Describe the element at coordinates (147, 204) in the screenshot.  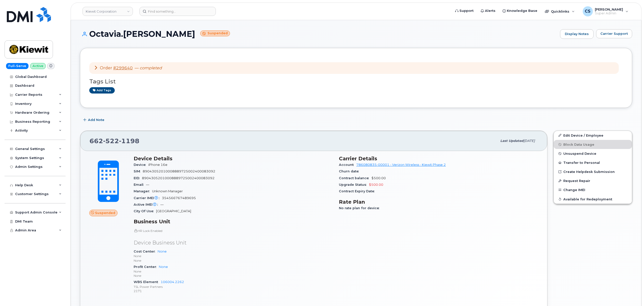
I see `span: Active IMEI` at that location.